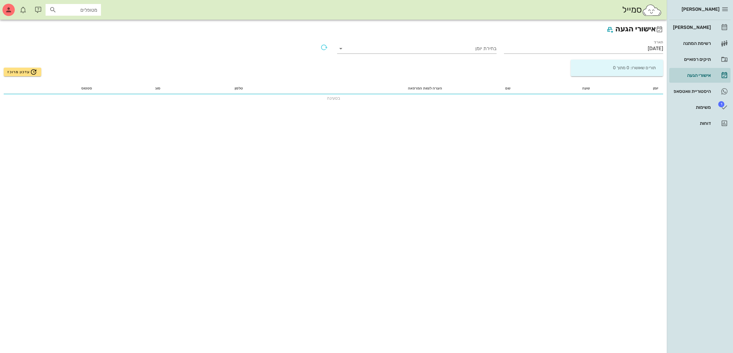 The image size is (733, 353). What do you see at coordinates (629, 89) in the screenshot?
I see `th: יומן` at bounding box center [629, 89].